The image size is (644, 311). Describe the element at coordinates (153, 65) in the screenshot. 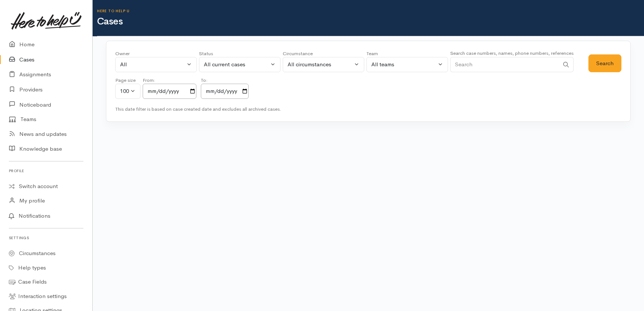

I see `div: All` at that location.